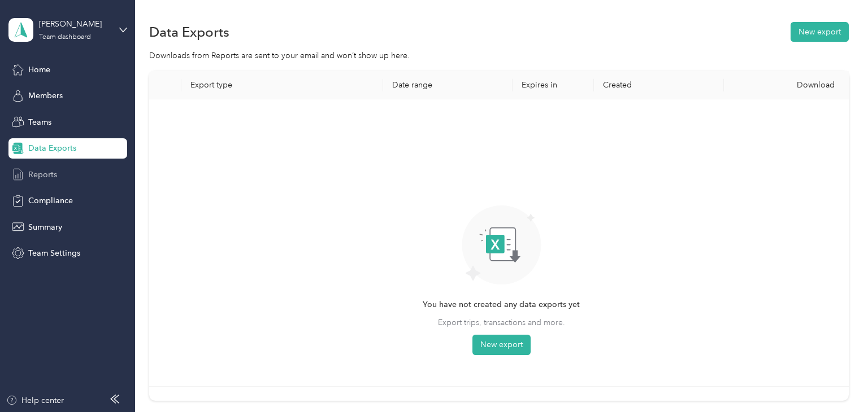 This screenshot has height=412, width=868. Describe the element at coordinates (65, 37) in the screenshot. I see `div: Team dashboard` at that location.